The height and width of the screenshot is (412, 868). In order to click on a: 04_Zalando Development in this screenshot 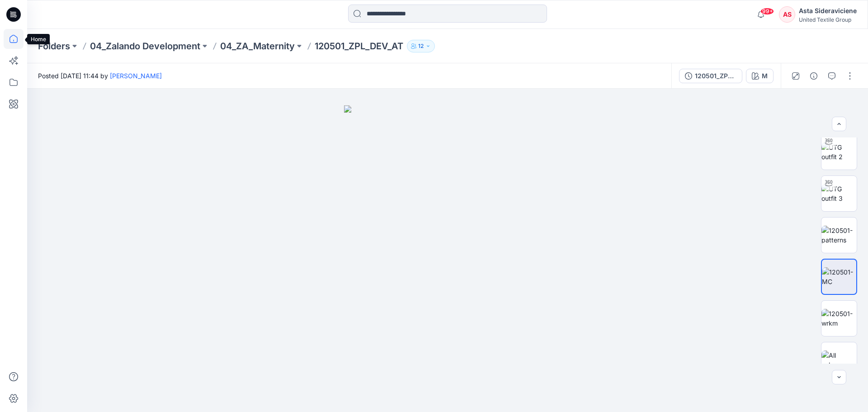, I will do `click(145, 46)`.